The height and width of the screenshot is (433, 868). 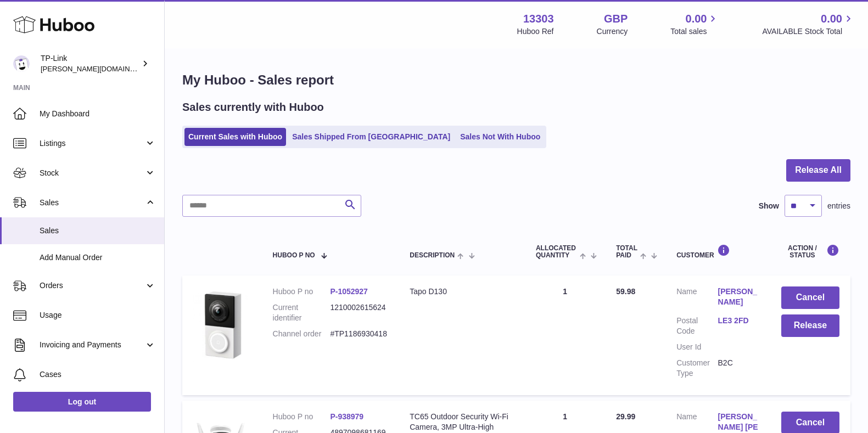 I want to click on span: Description, so click(x=432, y=255).